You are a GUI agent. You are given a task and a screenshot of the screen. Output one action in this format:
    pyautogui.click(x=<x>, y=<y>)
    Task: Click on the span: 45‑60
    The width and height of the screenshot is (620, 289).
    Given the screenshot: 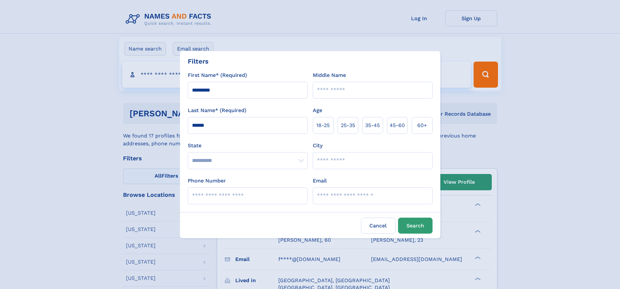 What is the action you would take?
    pyautogui.click(x=397, y=125)
    